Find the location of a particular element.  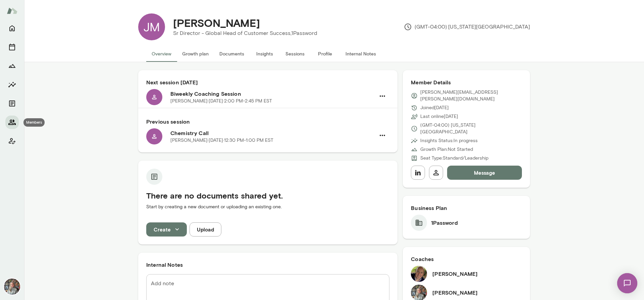

button: Message is located at coordinates (485, 172).